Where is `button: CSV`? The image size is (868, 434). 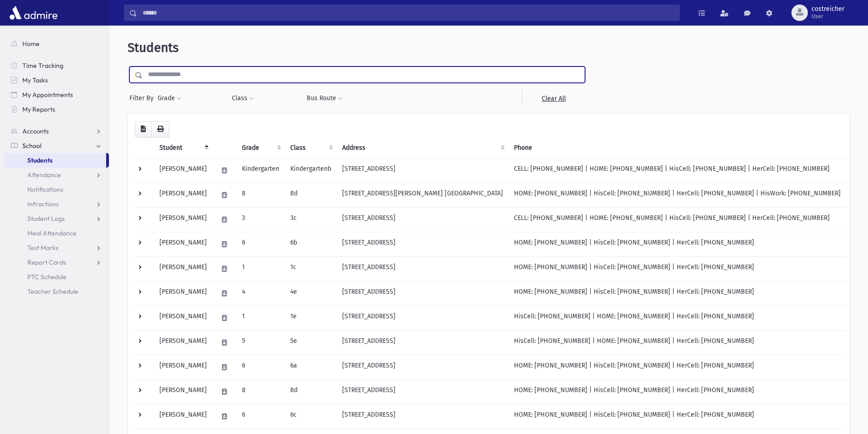 button: CSV is located at coordinates (143, 129).